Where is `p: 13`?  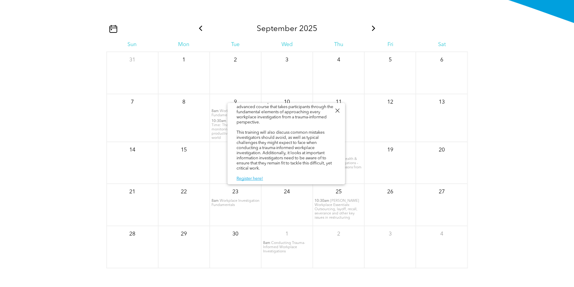
p: 13 is located at coordinates (442, 102).